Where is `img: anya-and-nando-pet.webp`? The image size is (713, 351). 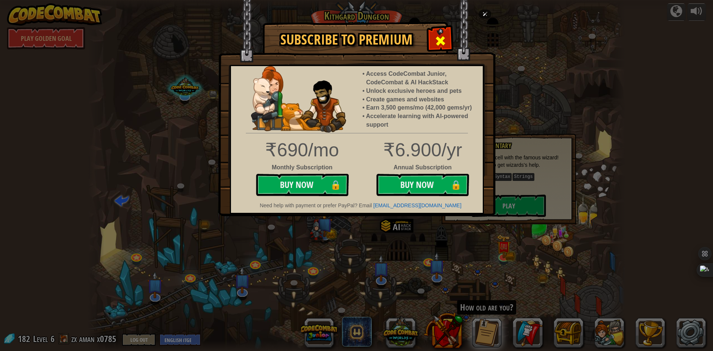
img: anya-and-nando-pet.webp is located at coordinates (299, 99).